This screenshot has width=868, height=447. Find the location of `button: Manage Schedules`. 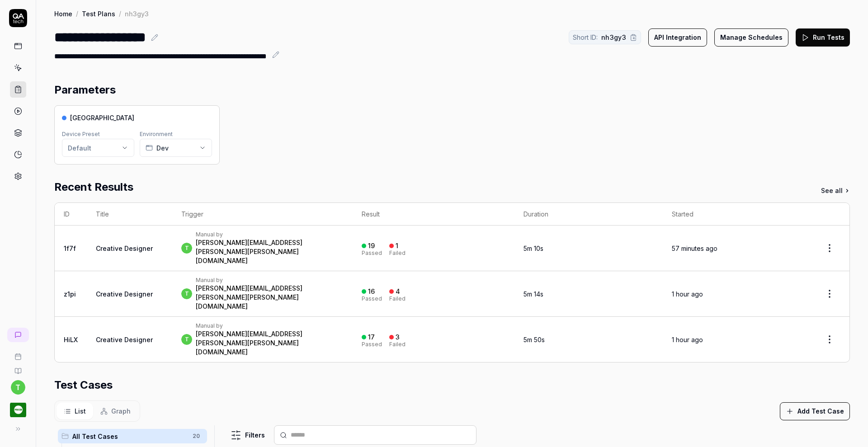

button: Manage Schedules is located at coordinates (752, 37).